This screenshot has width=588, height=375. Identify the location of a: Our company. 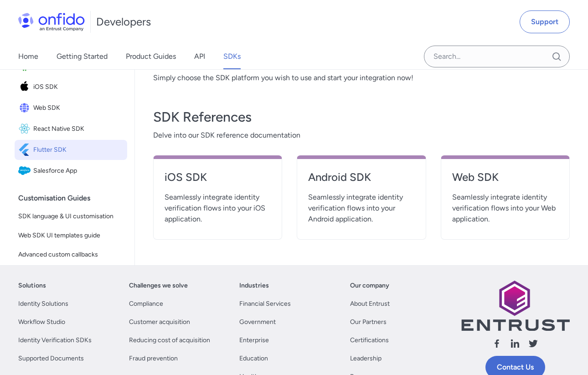
(369, 286).